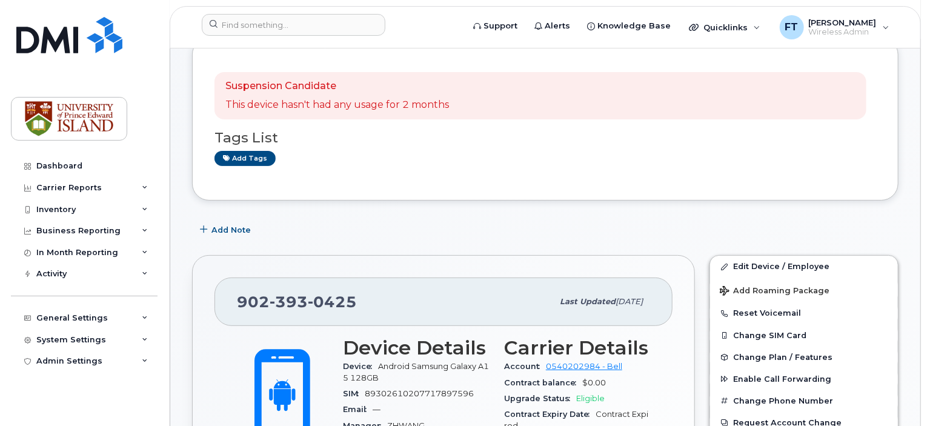  What do you see at coordinates (804, 401) in the screenshot?
I see `button: Change Phone Number` at bounding box center [804, 401].